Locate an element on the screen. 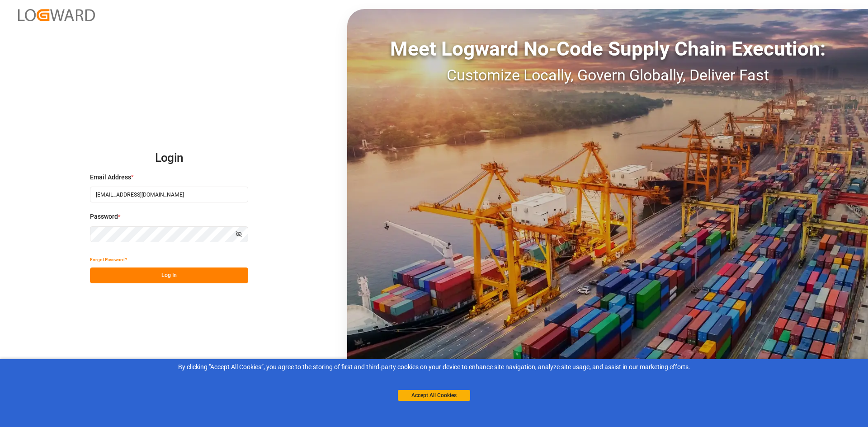  div: Customize Locally, Govern Globally, Deliver Fast is located at coordinates (608, 75).